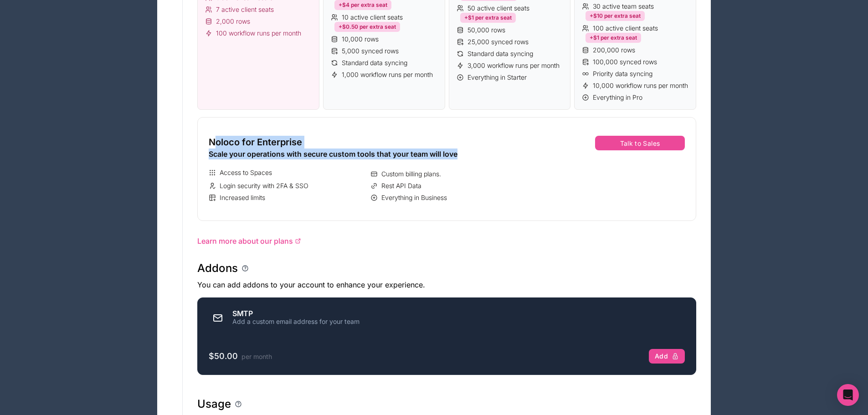 The height and width of the screenshot is (415, 868). What do you see at coordinates (373, 18) in the screenshot?
I see `span: 10 active client seats` at bounding box center [373, 18].